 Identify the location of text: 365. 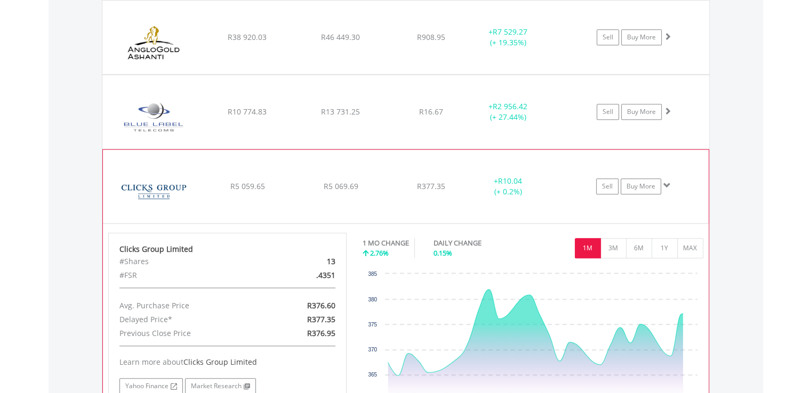
(372, 375).